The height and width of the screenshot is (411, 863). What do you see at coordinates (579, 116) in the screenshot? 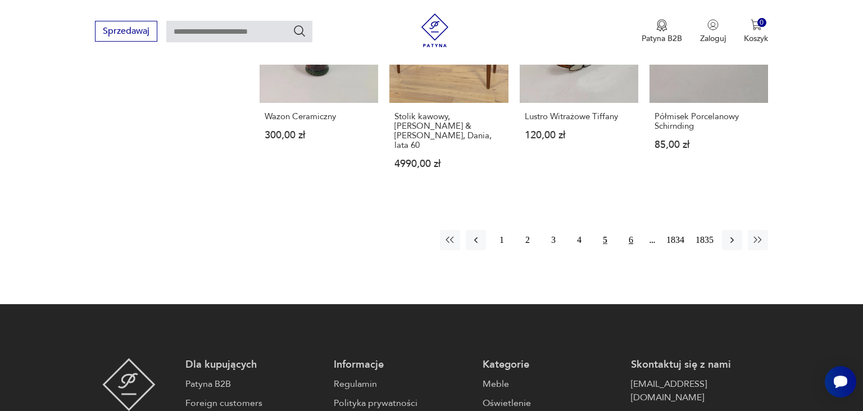
I see `h3: Lustro Witrażowe Tiffany` at bounding box center [579, 116].